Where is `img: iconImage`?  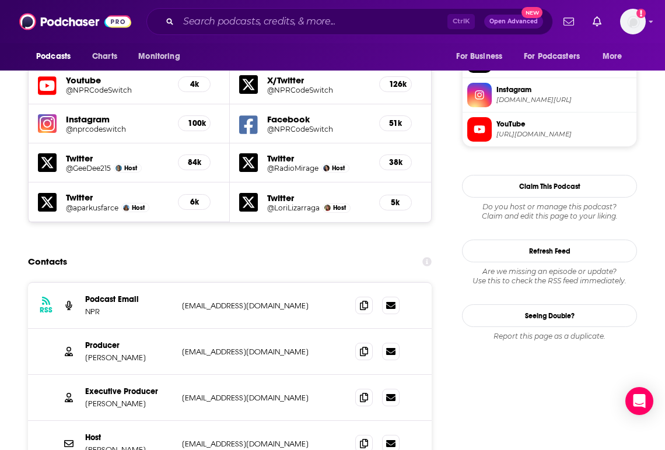
img: iconImage is located at coordinates (47, 124).